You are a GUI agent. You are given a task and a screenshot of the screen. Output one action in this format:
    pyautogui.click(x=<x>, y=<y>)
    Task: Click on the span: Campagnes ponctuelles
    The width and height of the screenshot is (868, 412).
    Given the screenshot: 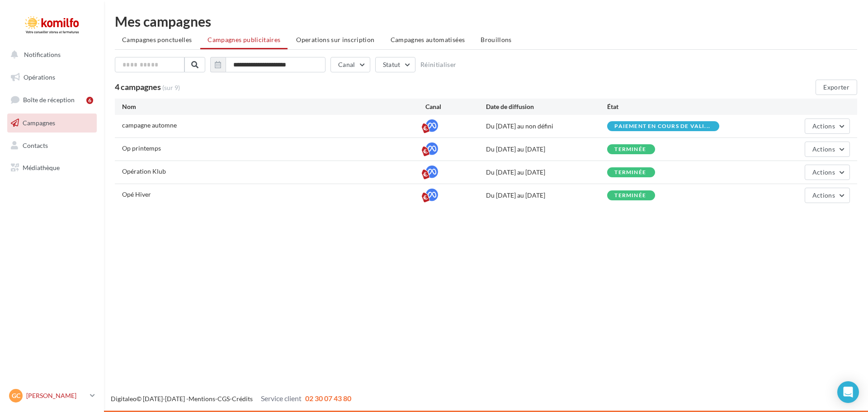 What is the action you would take?
    pyautogui.click(x=157, y=40)
    